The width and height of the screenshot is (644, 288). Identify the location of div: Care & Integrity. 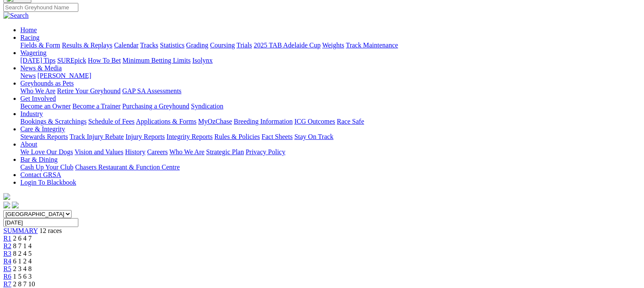
(330, 137).